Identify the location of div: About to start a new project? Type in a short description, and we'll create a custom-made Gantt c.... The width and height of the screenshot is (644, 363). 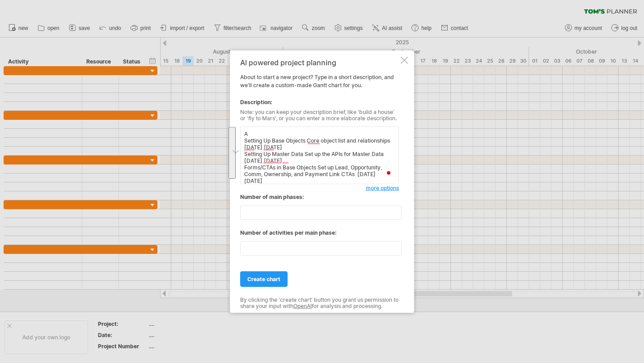
(319, 182).